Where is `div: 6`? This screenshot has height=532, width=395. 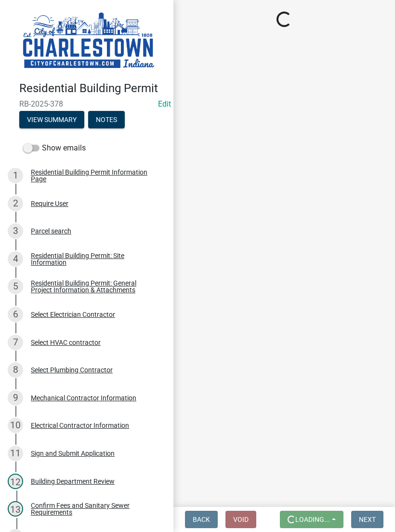
div: 6 is located at coordinates (16, 315).